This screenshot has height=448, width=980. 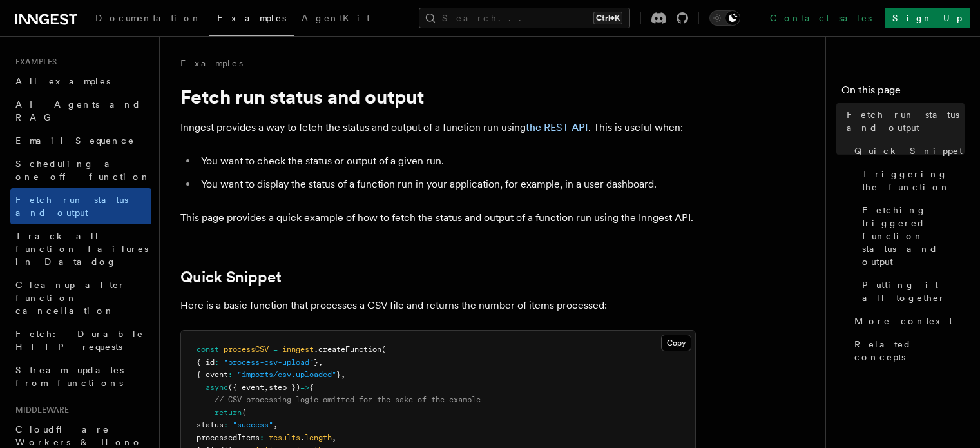 I want to click on kbd: Ctrl+K, so click(x=608, y=18).